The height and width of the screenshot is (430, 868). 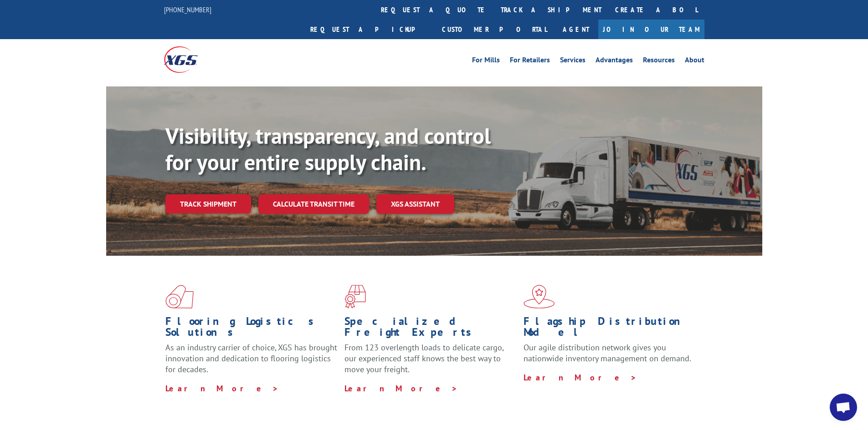 What do you see at coordinates (486, 62) in the screenshot?
I see `a: For Mills` at bounding box center [486, 62].